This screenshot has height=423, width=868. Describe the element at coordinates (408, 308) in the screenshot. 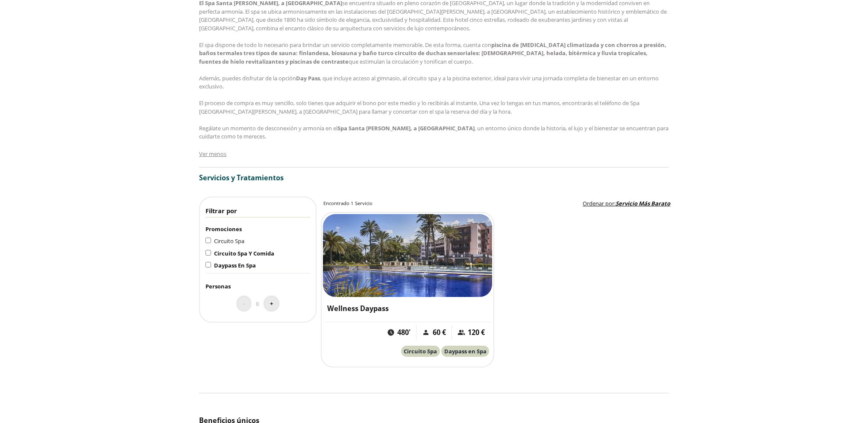

I see `h3: Wellness Daypass` at that location.